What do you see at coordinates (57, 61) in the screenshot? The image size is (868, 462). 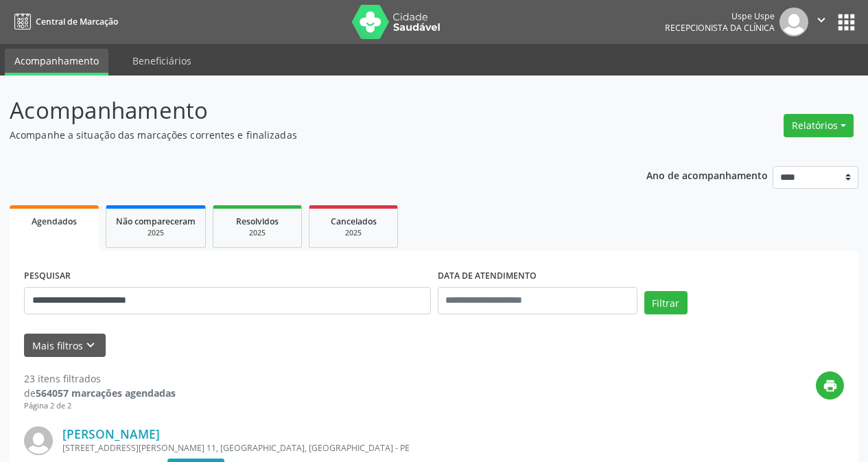 I see `a: Acompanhamento` at bounding box center [57, 61].